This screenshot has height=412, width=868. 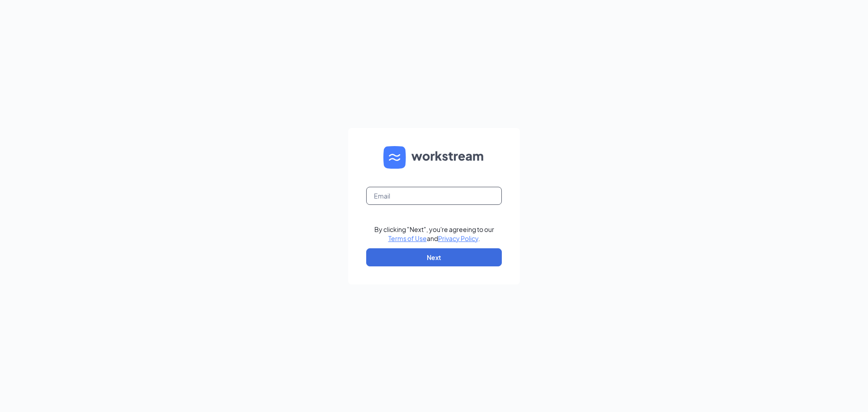 I want to click on input: Email, so click(x=434, y=196).